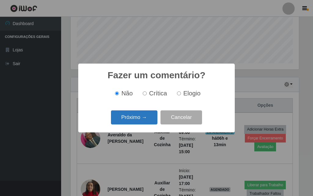 The width and height of the screenshot is (313, 196). Describe the element at coordinates (127, 93) in the screenshot. I see `span: Não` at that location.